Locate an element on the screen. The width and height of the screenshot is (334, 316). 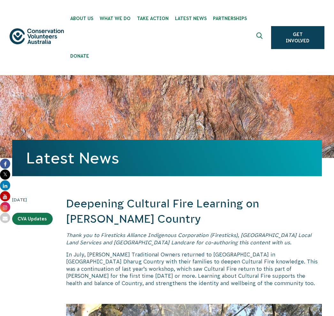
span: Partnerships is located at coordinates (230, 19).